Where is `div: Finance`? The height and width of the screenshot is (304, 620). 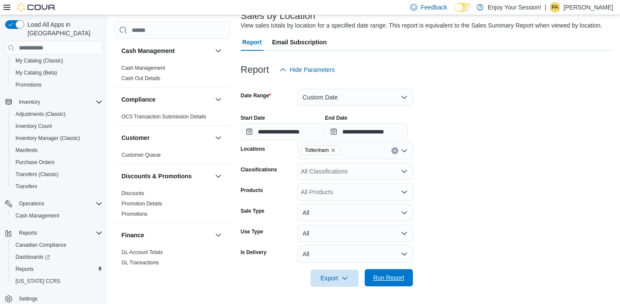
div: Finance is located at coordinates (172, 259).